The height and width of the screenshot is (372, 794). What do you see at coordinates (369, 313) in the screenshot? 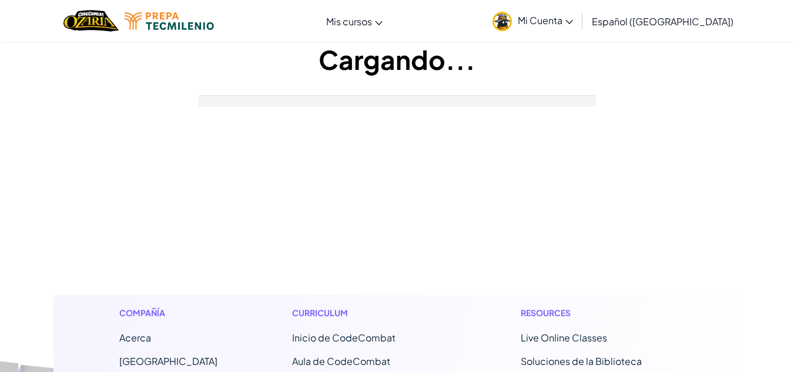
I see `h1: Curriculum` at bounding box center [369, 313].